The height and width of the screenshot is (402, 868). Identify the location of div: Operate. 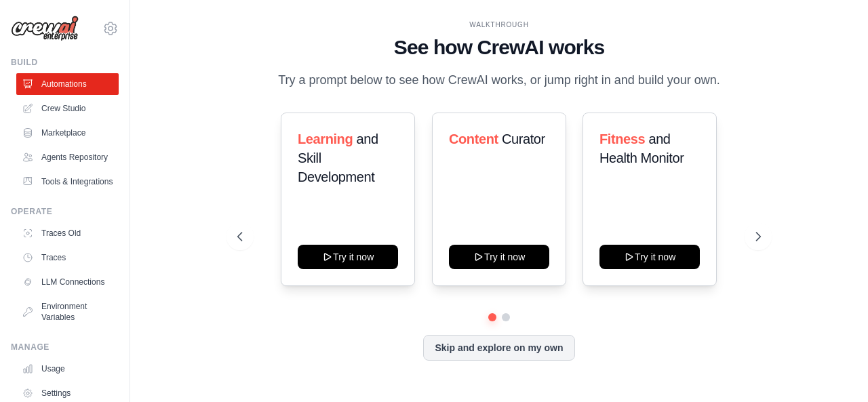
(65, 212).